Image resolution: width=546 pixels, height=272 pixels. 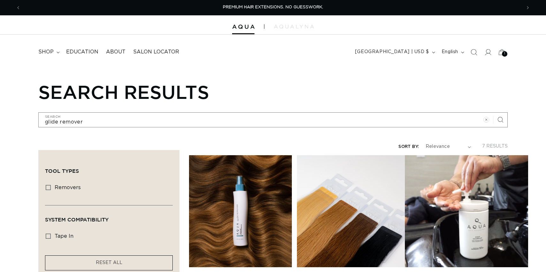 I want to click on a: Salon Locator, so click(x=156, y=52).